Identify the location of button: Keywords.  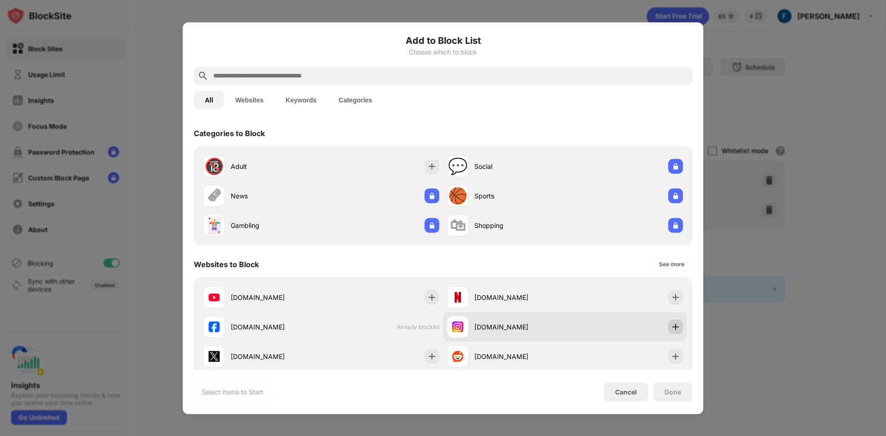
(301, 100).